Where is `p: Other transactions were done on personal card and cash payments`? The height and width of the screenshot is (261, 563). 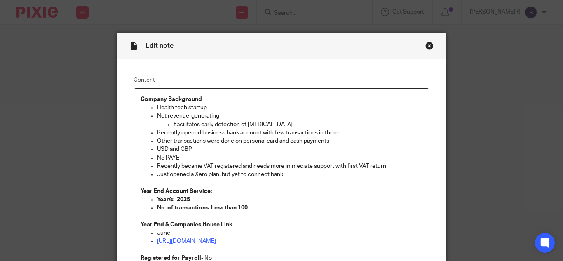
p: Other transactions were done on personal card and cash payments is located at coordinates (290, 141).